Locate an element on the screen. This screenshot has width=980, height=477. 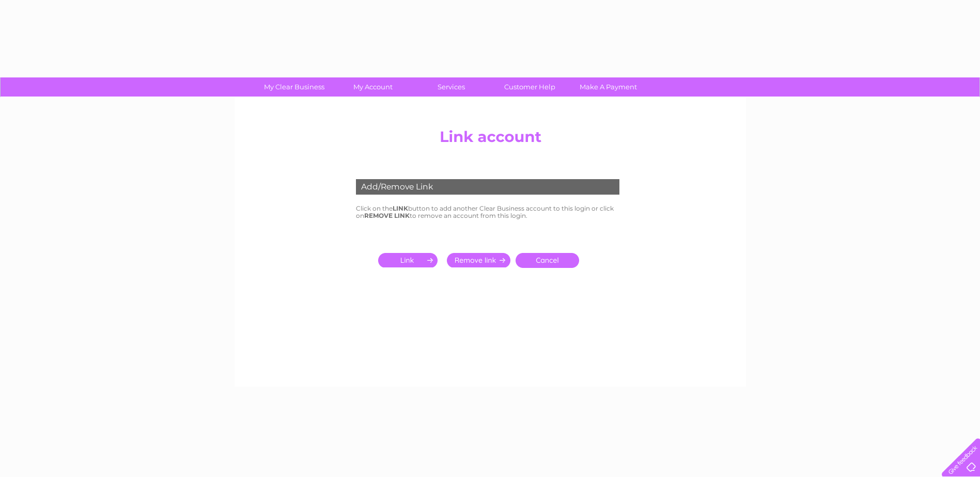
b: REMOVE LINK is located at coordinates (387, 215).